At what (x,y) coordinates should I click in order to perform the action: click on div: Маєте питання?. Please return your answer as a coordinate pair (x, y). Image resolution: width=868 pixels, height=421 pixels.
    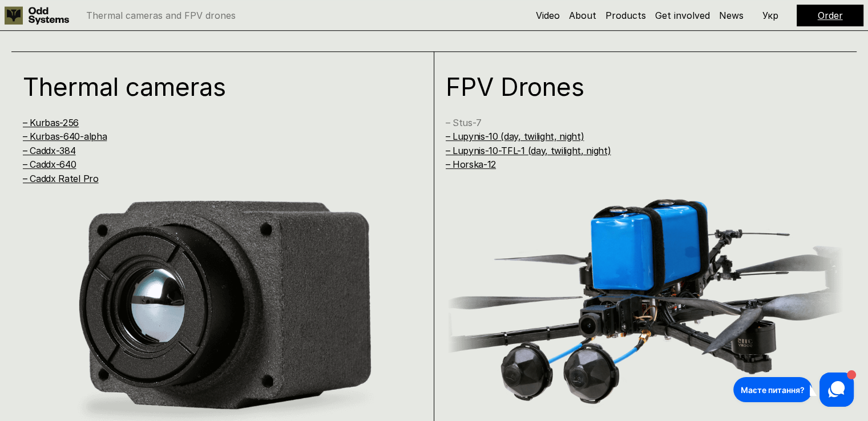
    Looking at the image, I should click on (43, 20).